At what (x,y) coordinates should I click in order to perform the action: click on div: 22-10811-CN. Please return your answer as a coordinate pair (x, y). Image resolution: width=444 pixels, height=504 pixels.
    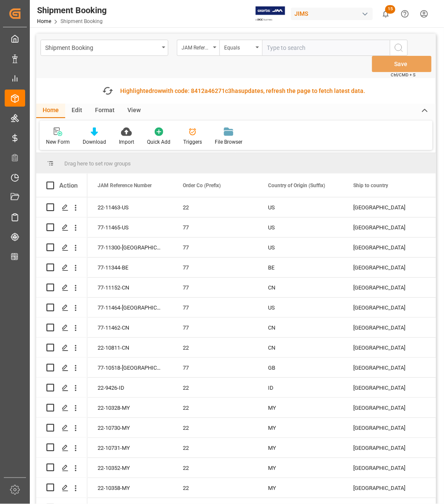
    Looking at the image, I should click on (130, 347).